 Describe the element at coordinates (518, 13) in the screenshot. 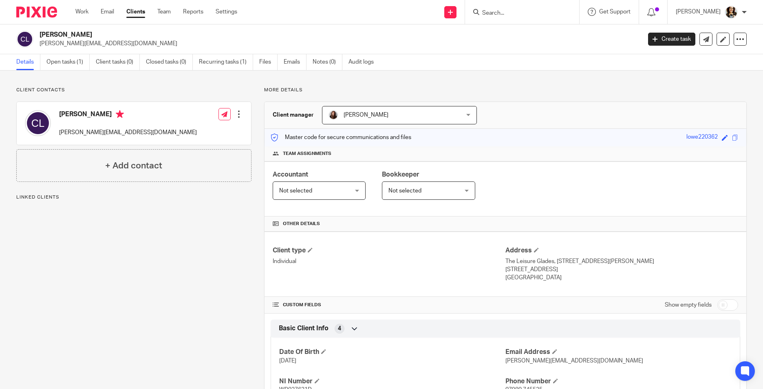

I see `input: Search` at that location.